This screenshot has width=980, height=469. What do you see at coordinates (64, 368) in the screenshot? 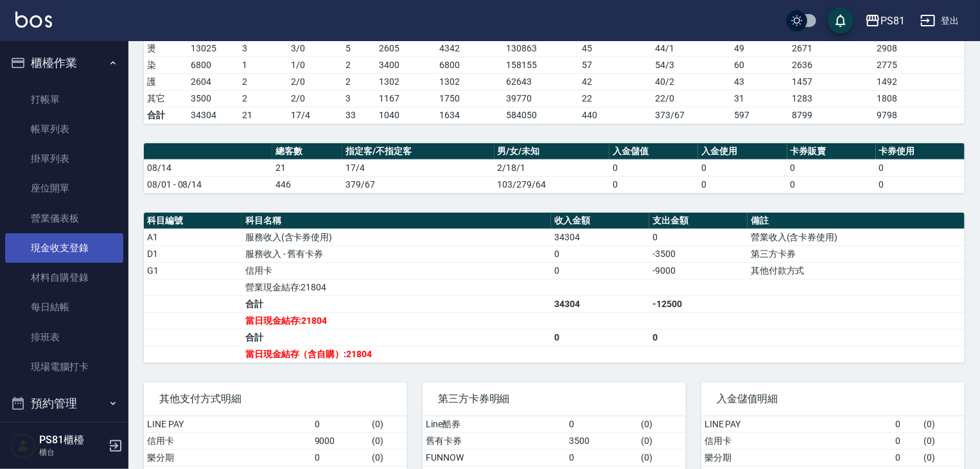
I see `a: 現場電腦打卡` at bounding box center [64, 368].